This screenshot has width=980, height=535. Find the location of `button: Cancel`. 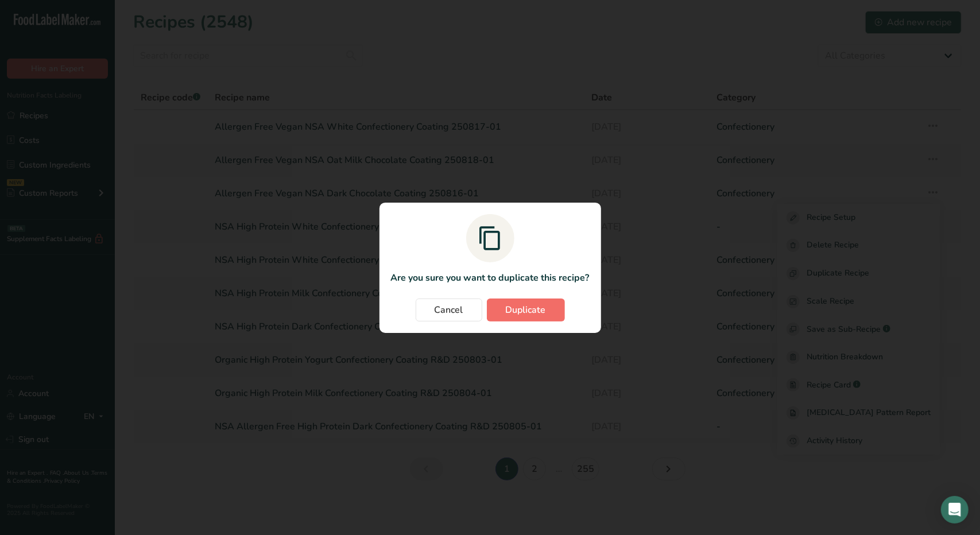

button: Cancel is located at coordinates (449, 310).